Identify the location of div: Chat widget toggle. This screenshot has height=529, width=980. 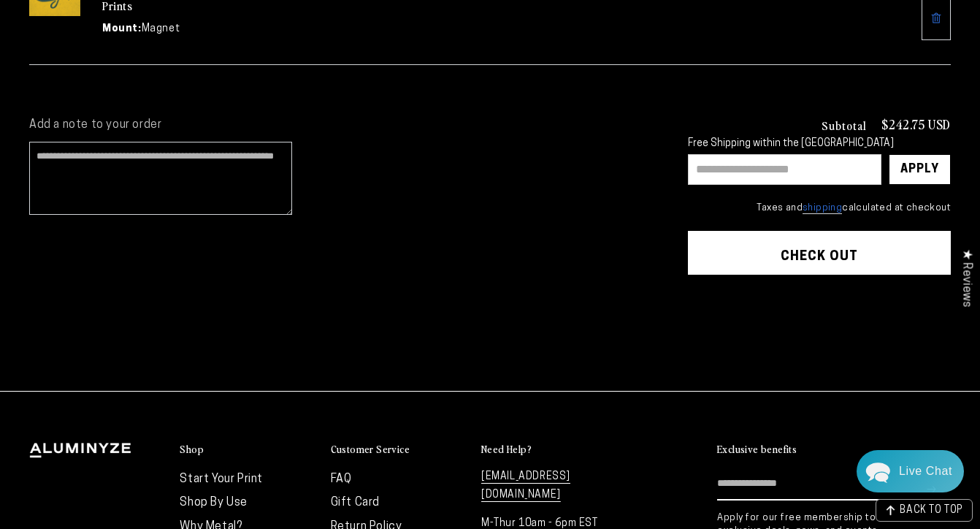
(910, 471).